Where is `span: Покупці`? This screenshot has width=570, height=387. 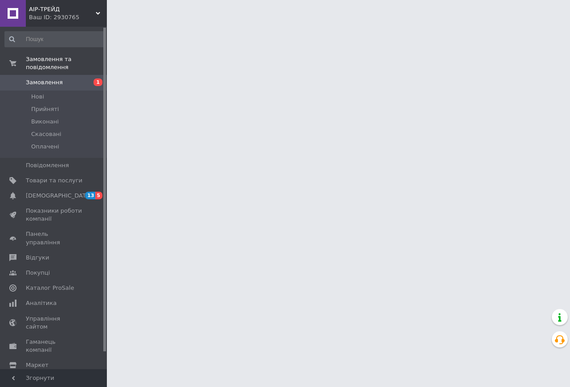
span: Покупці is located at coordinates (38, 273).